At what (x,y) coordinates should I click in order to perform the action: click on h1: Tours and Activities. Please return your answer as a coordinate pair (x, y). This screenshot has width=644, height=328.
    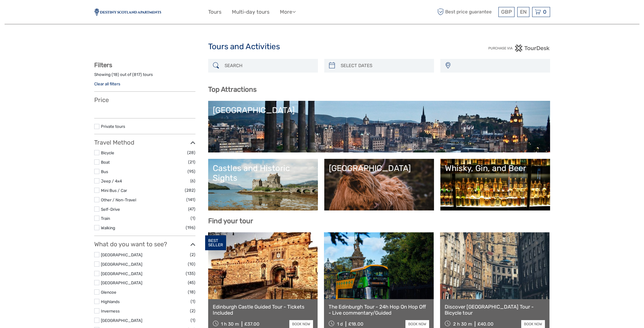
    Looking at the image, I should click on (322, 47).